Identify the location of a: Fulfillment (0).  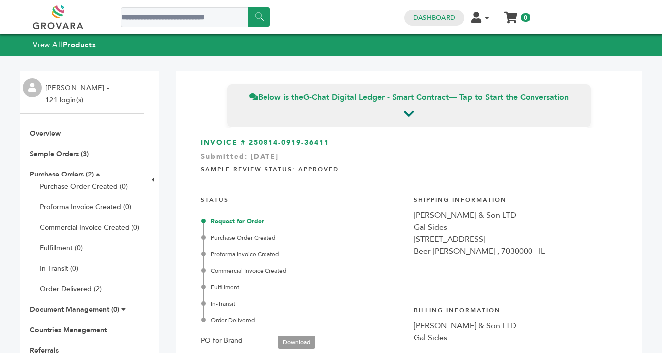
(61, 247).